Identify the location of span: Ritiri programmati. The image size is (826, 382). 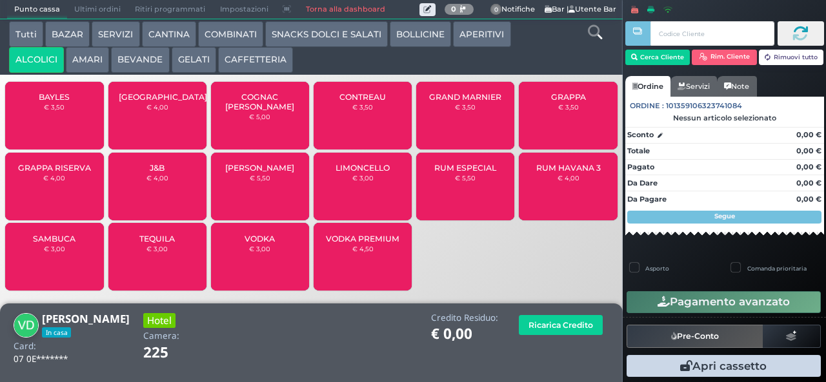
(170, 10).